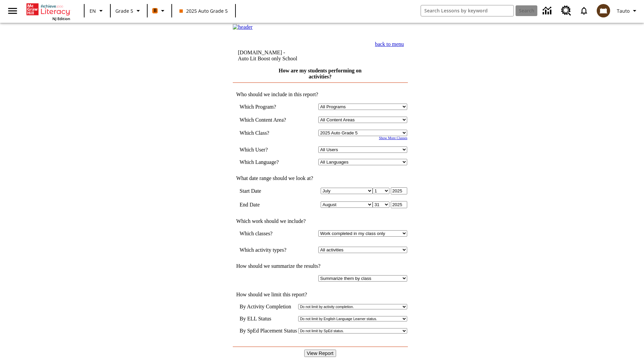  I want to click on td: Which User?, so click(268, 150).